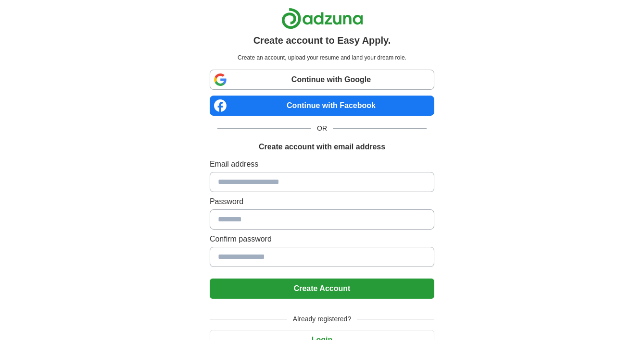 This screenshot has height=340, width=644. Describe the element at coordinates (322, 18) in the screenshot. I see `img: Adzuna logo` at that location.